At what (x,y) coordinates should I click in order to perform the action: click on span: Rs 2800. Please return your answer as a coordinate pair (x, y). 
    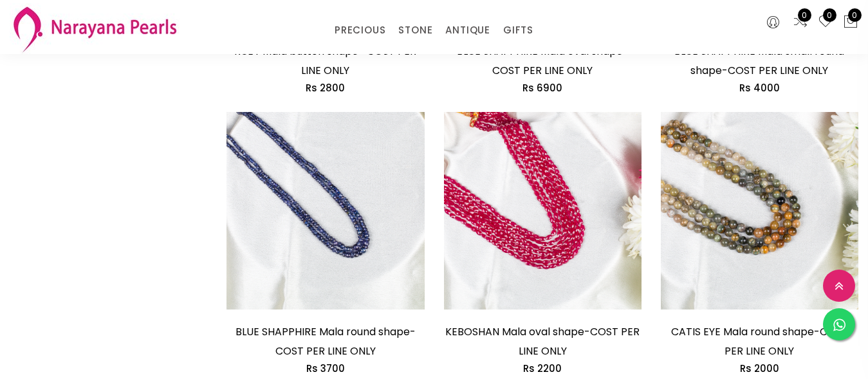
    Looking at the image, I should click on (324, 88).